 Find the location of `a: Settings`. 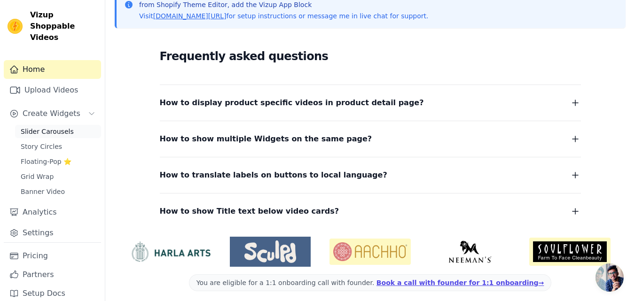

a: Settings is located at coordinates (52, 233).